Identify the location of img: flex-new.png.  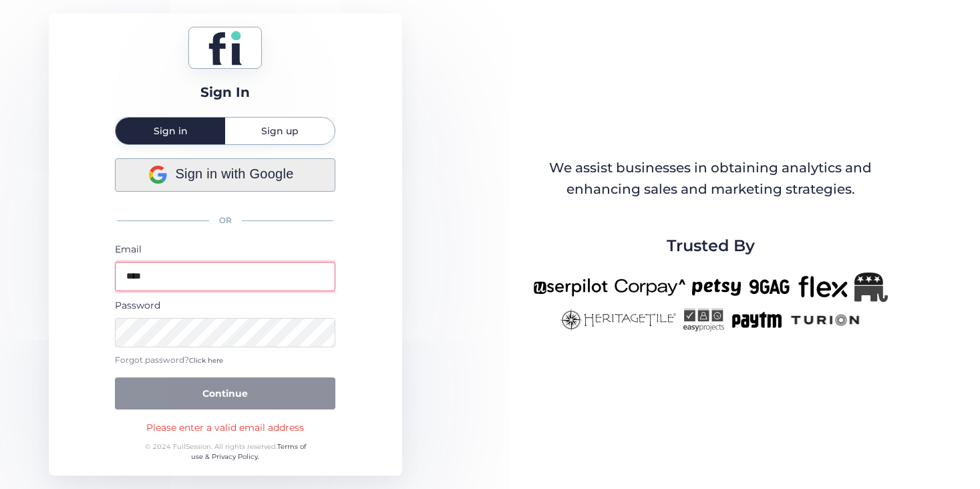
(823, 288).